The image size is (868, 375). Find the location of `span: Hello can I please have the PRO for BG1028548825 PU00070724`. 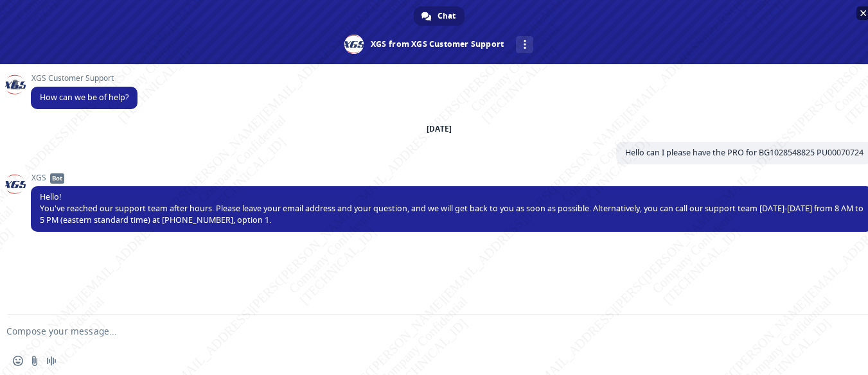

span: Hello can I please have the PRO for BG1028548825 PU00070724 is located at coordinates (744, 152).